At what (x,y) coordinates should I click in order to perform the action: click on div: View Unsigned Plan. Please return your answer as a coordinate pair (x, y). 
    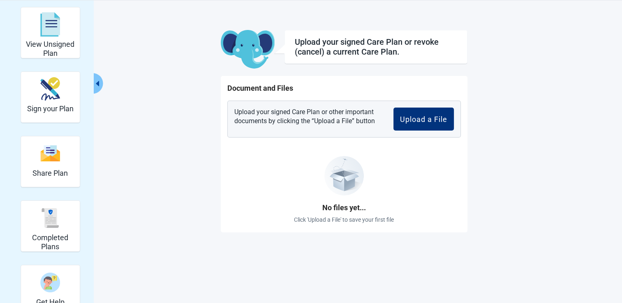
    Looking at the image, I should click on (50, 32).